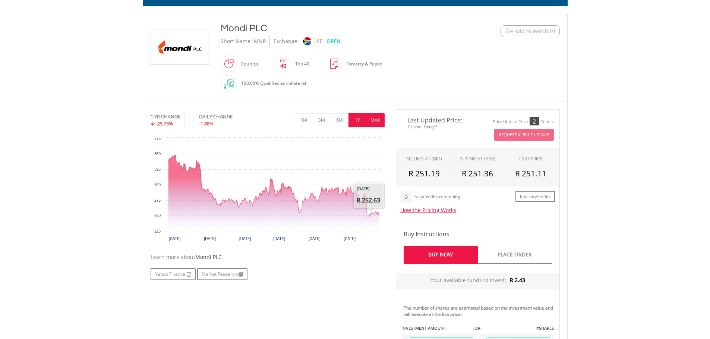 The width and height of the screenshot is (710, 339). What do you see at coordinates (267, 190) in the screenshot?
I see `div: Chart. Highcharts interactive chart.` at bounding box center [267, 190].